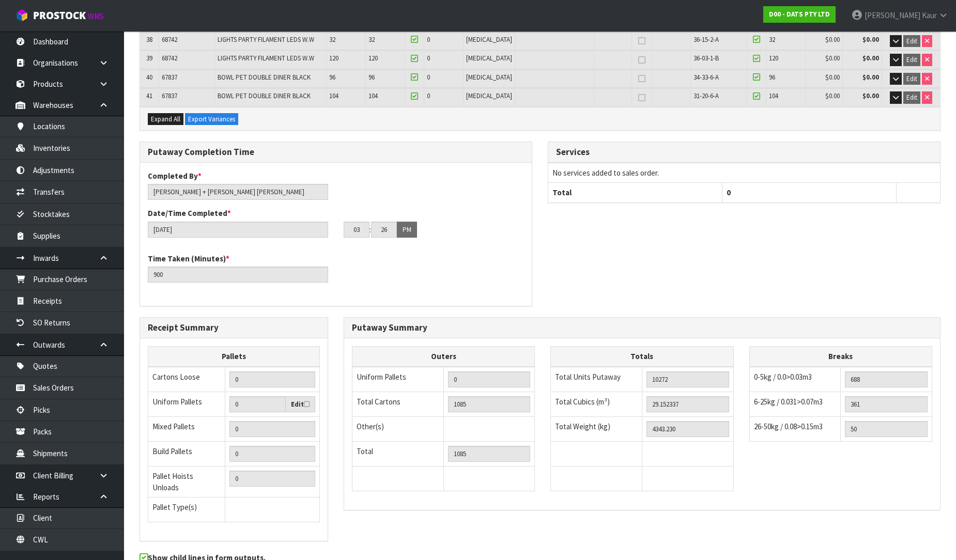 The height and width of the screenshot is (560, 956). What do you see at coordinates (190, 212) in the screenshot?
I see `label: Date/Time Completed` at bounding box center [190, 212].